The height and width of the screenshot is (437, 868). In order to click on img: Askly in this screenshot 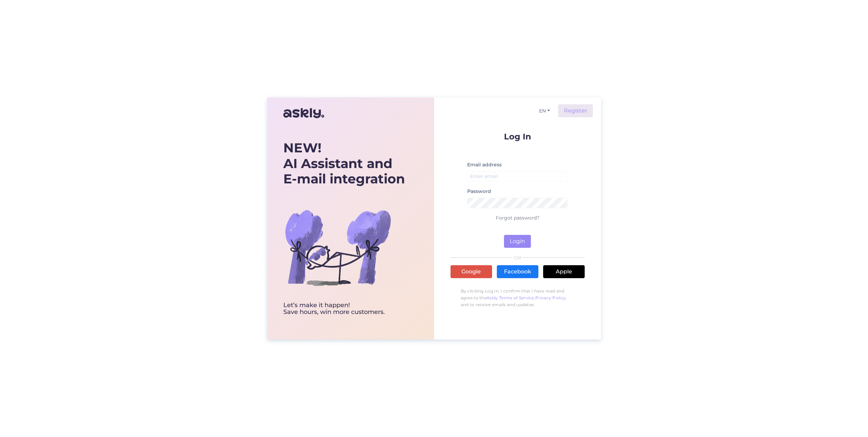, I will do `click(304, 113)`.